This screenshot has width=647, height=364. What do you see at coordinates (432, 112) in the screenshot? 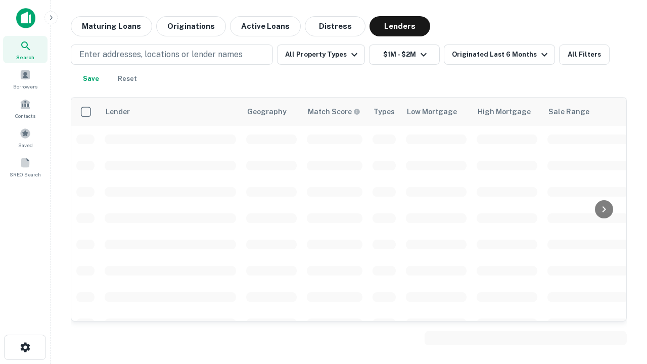
I see `div: Low Mortgage` at bounding box center [432, 112].